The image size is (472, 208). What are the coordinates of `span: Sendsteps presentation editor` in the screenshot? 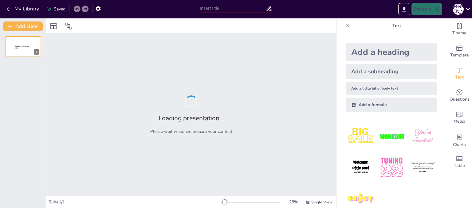 It's located at (22, 47).